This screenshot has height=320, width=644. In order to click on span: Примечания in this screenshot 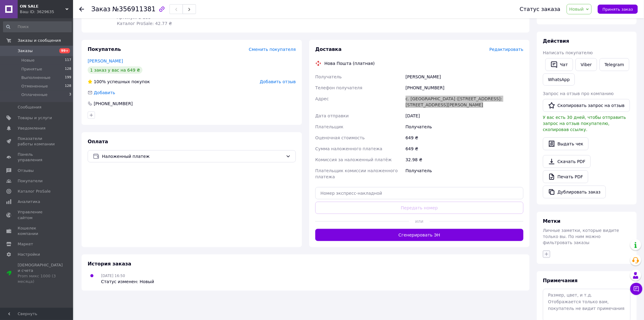, I will do `click(560, 280)`.